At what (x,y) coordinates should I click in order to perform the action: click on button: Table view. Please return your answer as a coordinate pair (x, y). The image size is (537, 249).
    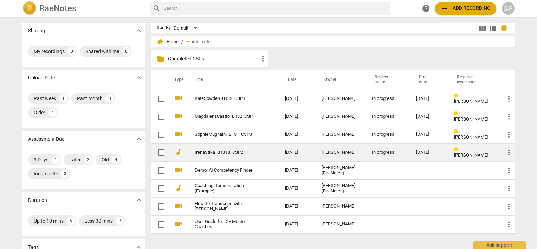
    Looking at the image, I should click on (504, 28).